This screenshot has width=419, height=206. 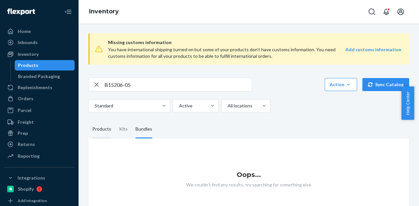 What do you see at coordinates (28, 54) in the screenshot?
I see `div: Inventory` at bounding box center [28, 54].